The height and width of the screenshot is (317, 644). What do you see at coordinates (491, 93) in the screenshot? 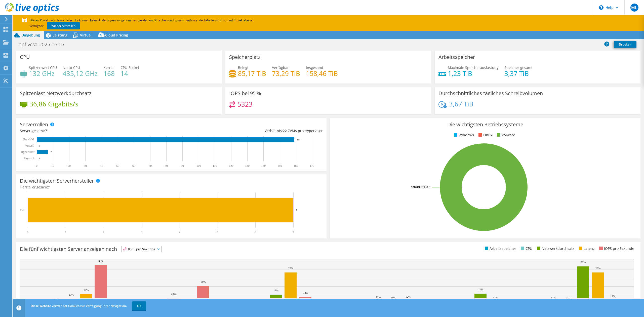
I see `h3: Durchschnittliches tägliches Schreibvolumen` at bounding box center [491, 93].